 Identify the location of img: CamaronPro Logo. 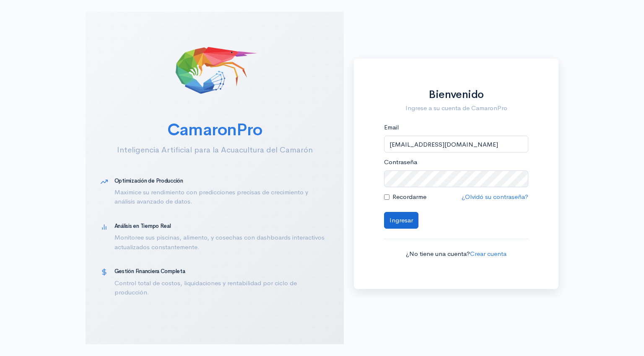
(215, 69).